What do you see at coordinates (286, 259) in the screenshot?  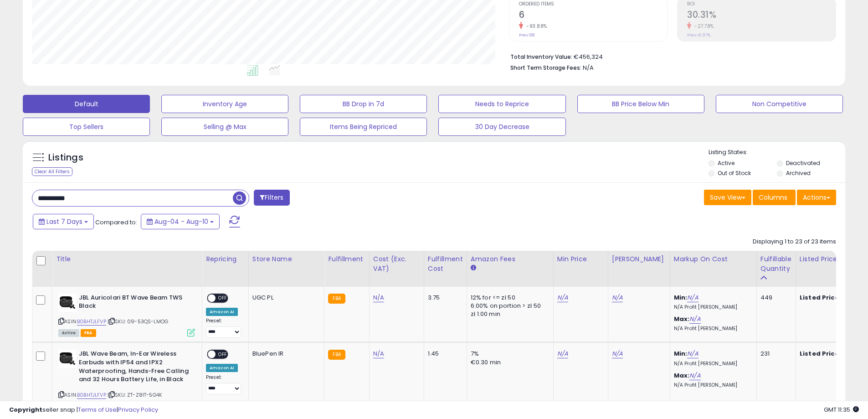 I see `div: Store Name` at bounding box center [286, 259].